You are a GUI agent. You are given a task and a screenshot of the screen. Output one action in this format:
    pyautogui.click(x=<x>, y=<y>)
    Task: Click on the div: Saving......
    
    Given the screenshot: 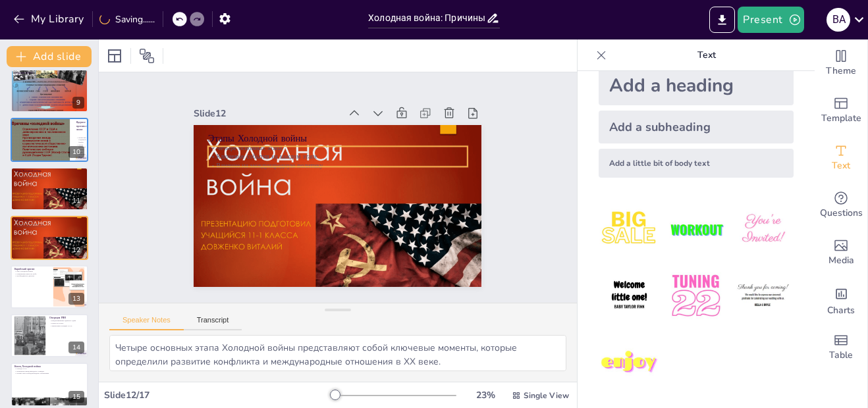 What is the action you would take?
    pyautogui.click(x=127, y=19)
    